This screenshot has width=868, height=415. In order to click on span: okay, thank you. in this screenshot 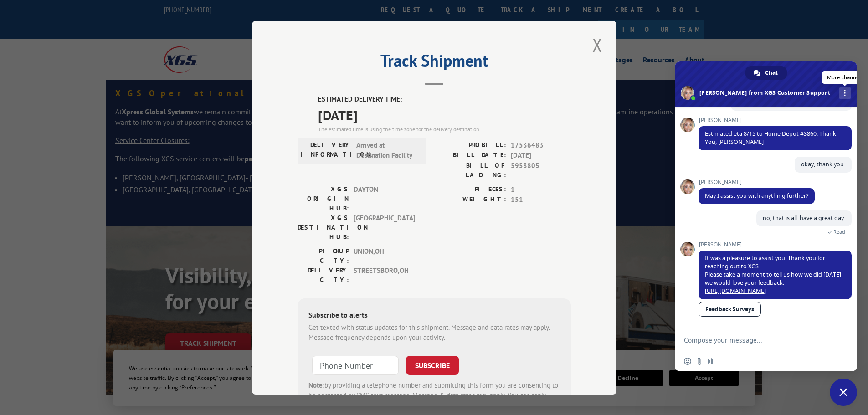, I will do `click(823, 164)`.